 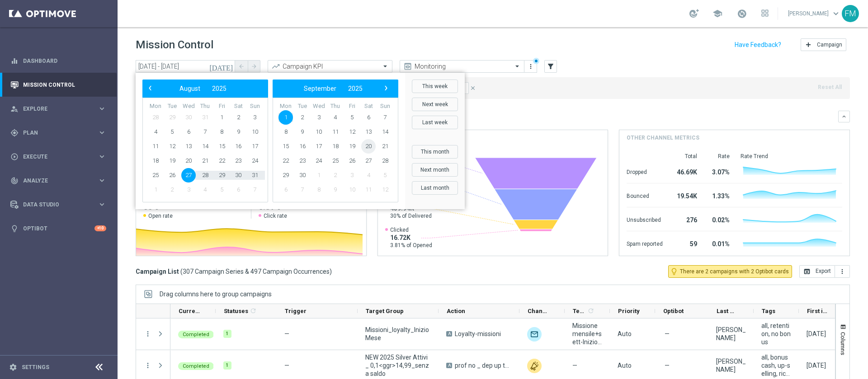 What do you see at coordinates (58, 85) in the screenshot?
I see `div: Mission Control` at bounding box center [58, 85].